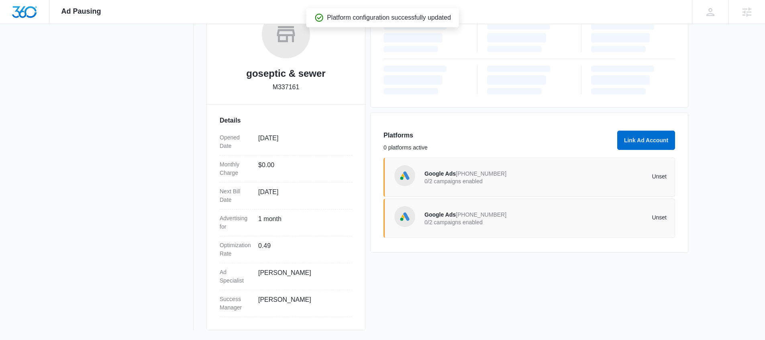 Image resolution: width=765 pixels, height=340 pixels. I want to click on h3: Details, so click(286, 120).